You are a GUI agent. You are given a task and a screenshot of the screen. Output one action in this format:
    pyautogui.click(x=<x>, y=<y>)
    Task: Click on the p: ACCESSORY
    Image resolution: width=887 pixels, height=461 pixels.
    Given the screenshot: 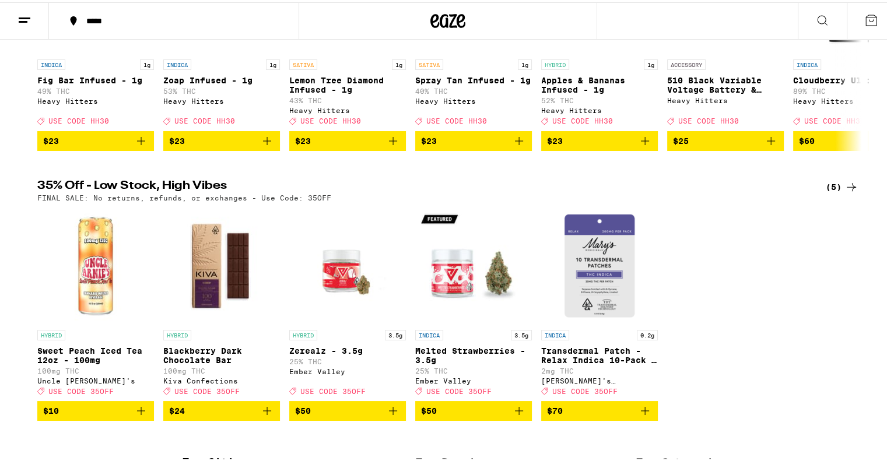 What is the action you would take?
    pyautogui.click(x=687, y=62)
    